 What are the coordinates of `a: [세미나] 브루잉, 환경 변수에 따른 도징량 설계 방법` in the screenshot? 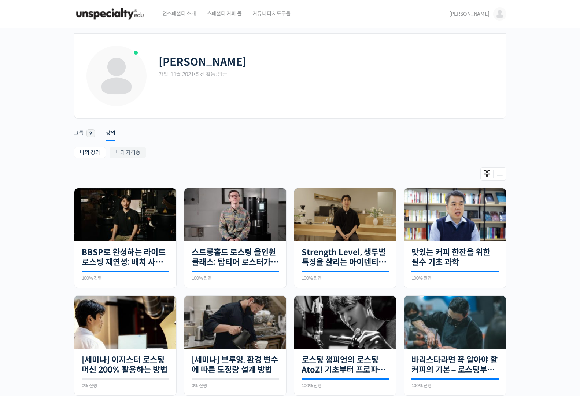 It's located at (235, 364).